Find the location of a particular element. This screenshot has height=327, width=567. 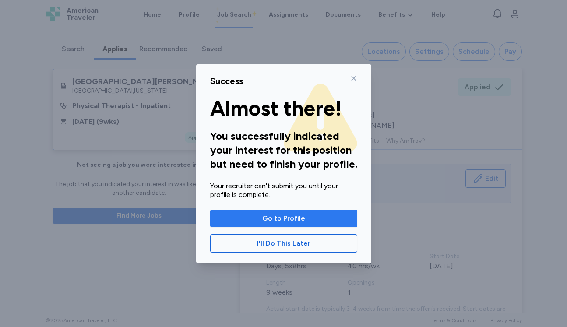

span: I'll Do This Later is located at coordinates (284, 244).